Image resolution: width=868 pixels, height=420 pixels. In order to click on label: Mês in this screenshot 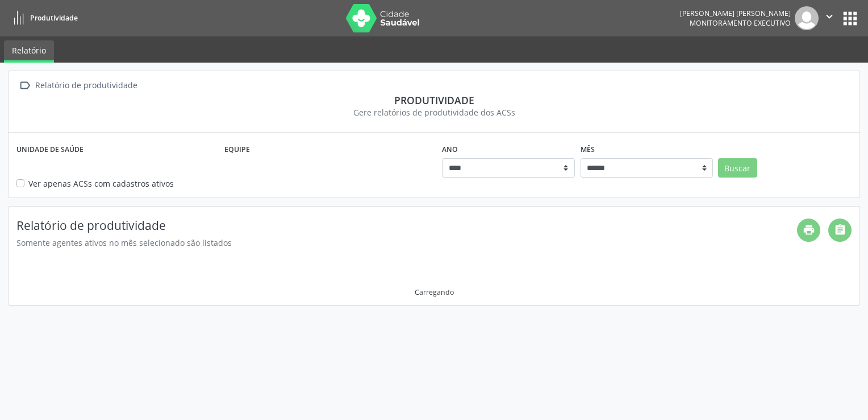, I will do `click(588, 149)`.